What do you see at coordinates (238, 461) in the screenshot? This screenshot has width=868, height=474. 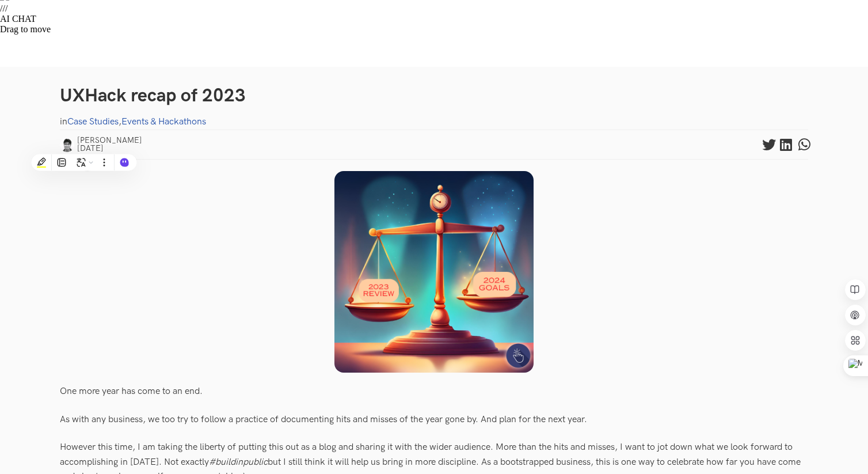 I see `i: #buildinpublic` at bounding box center [238, 461].